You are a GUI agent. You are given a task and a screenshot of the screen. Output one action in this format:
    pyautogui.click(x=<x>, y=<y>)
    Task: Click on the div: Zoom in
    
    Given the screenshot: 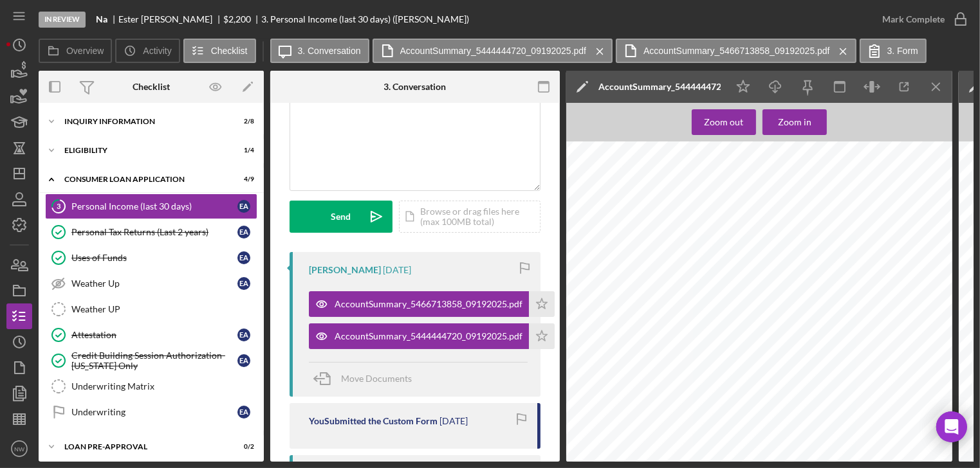 What is the action you would take?
    pyautogui.click(x=795, y=122)
    